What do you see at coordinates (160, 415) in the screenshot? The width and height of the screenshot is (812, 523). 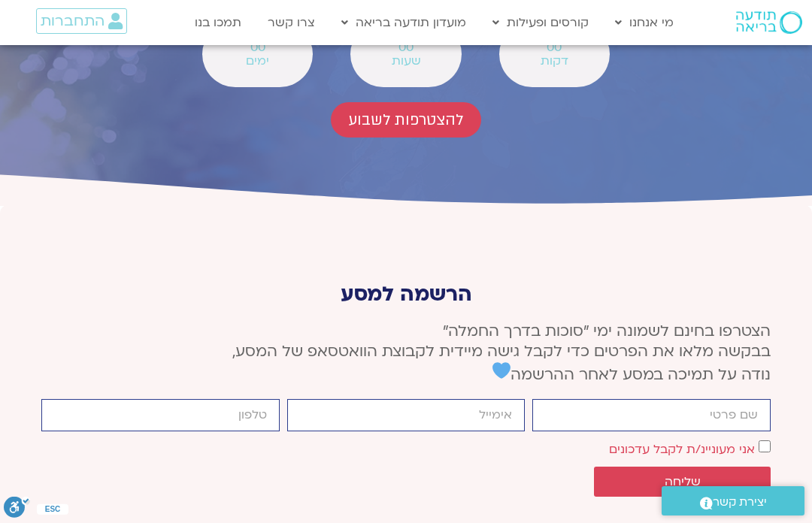 I see `input: מותר להשתמש רק במספרים ותווי טלפון (#, -, *, וכו').` at bounding box center [160, 415].